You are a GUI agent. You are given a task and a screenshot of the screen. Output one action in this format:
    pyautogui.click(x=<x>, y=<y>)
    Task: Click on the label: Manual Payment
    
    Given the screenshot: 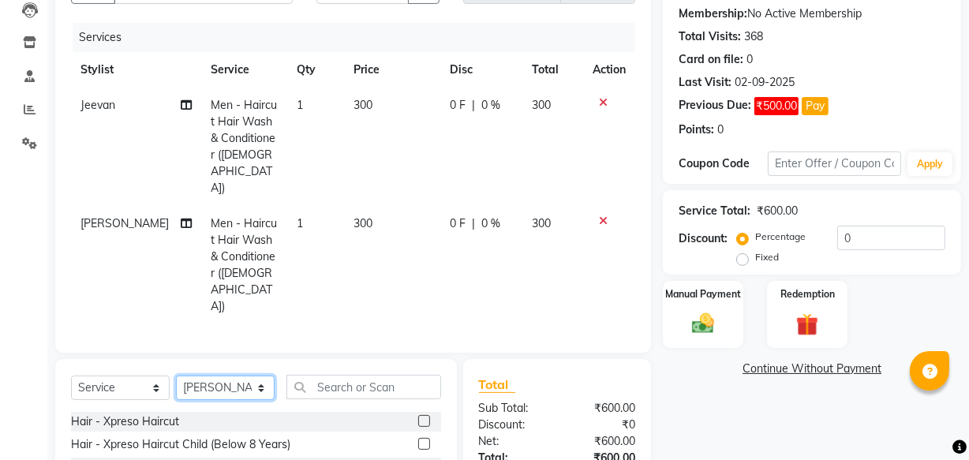 What is the action you would take?
    pyautogui.click(x=703, y=294)
    